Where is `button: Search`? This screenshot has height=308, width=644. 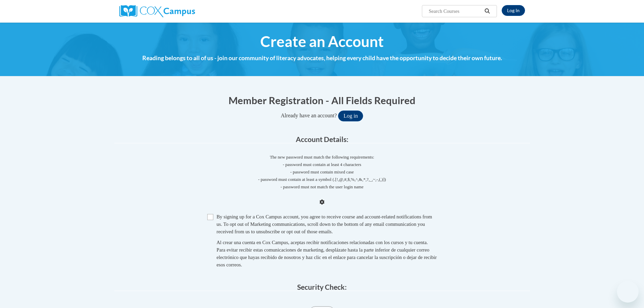 button: Search is located at coordinates (487, 11).